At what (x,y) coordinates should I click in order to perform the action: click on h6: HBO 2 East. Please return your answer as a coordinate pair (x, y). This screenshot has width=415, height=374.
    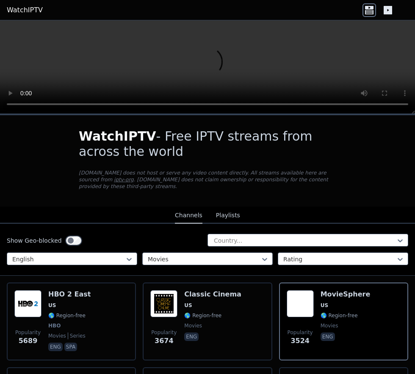
    Looking at the image, I should click on (69, 294).